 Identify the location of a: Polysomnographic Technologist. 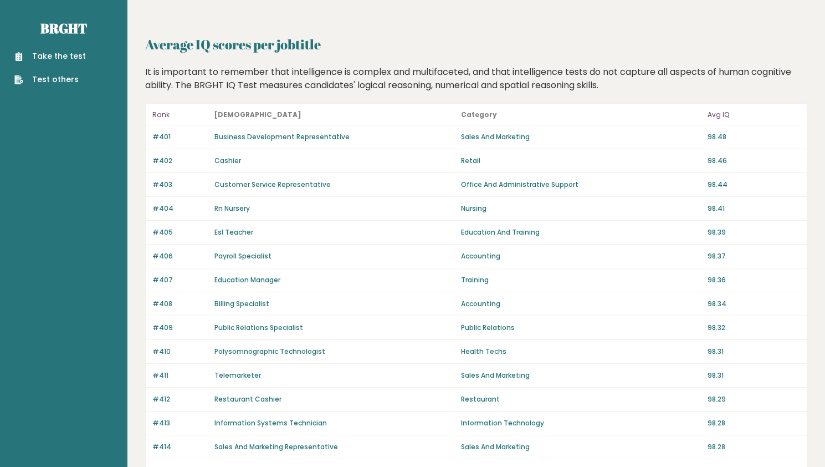
(270, 351).